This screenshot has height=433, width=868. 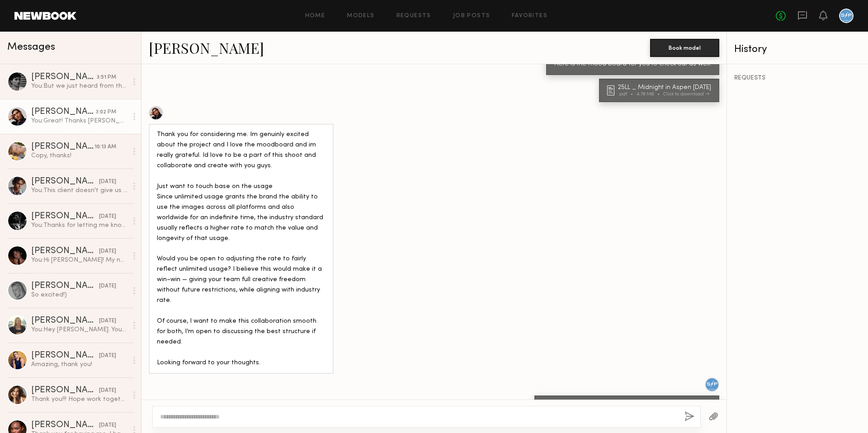 What do you see at coordinates (684, 47) in the screenshot?
I see `a: Book model` at bounding box center [684, 47].